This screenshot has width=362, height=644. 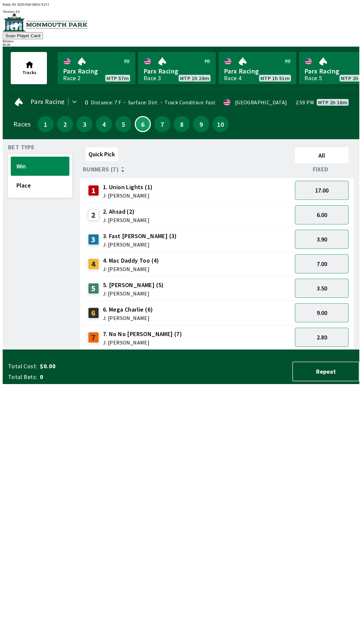 I want to click on button: 6, so click(x=143, y=124).